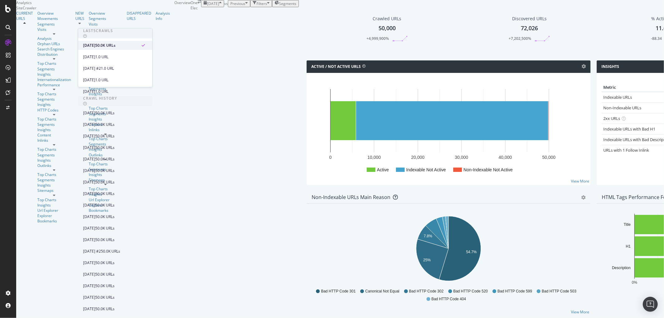 The image size is (664, 318). Describe the element at coordinates (262, 3) in the screenshot. I see `div: Filters` at that location.